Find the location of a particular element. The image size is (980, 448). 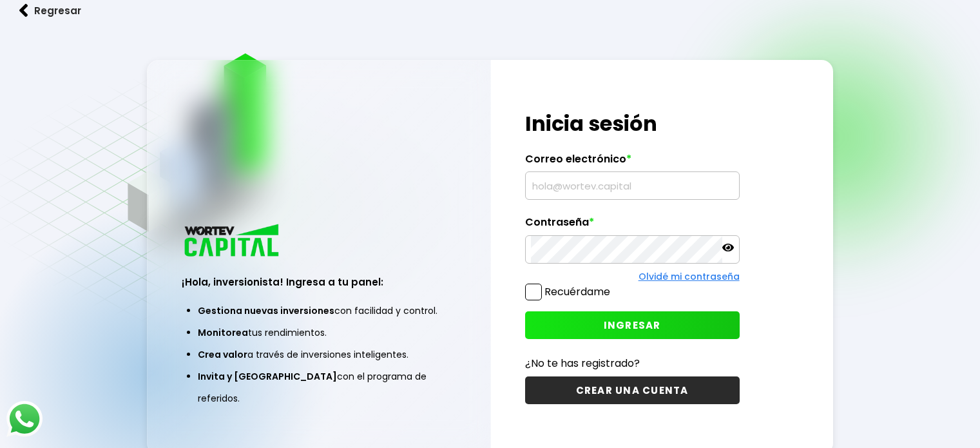

label: Contraseña is located at coordinates (632, 226).